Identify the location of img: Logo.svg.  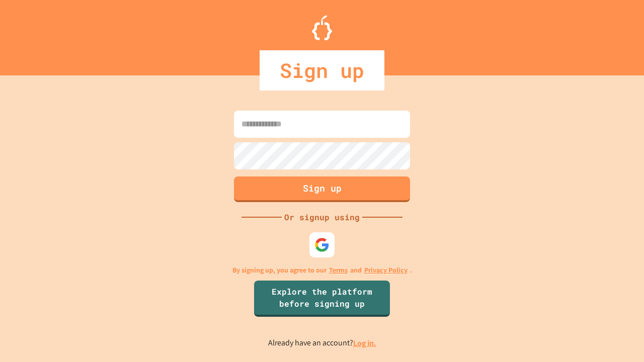
(322, 28).